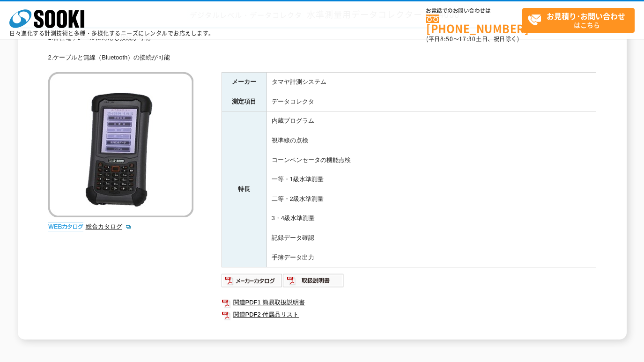  What do you see at coordinates (430, 102) in the screenshot?
I see `td: データコレクタ` at bounding box center [430, 102].